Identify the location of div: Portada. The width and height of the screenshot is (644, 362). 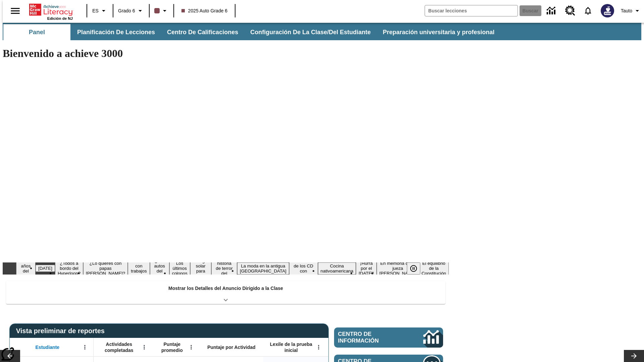
(51, 11).